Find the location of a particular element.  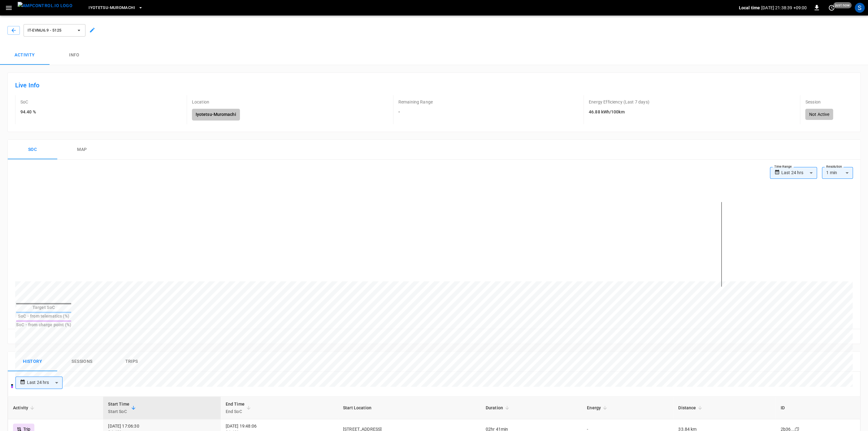

h6: Live Info is located at coordinates (434, 85).